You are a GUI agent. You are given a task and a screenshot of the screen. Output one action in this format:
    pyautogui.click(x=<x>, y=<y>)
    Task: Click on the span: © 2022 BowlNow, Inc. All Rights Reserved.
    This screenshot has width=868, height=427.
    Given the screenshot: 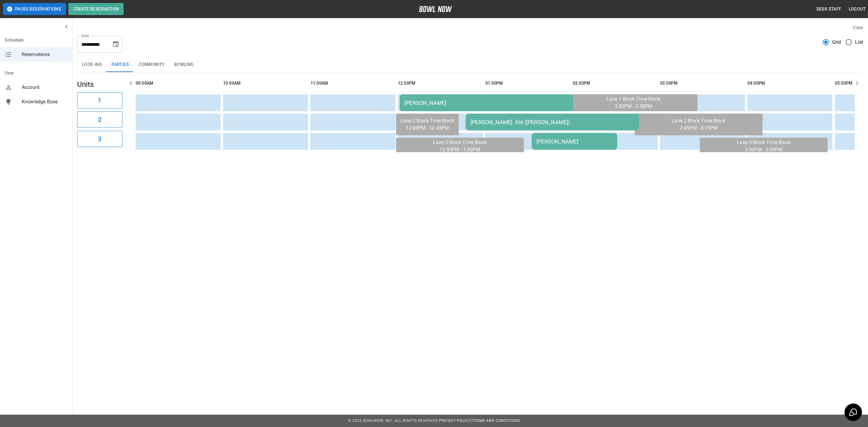 What is the action you would take?
    pyautogui.click(x=393, y=420)
    